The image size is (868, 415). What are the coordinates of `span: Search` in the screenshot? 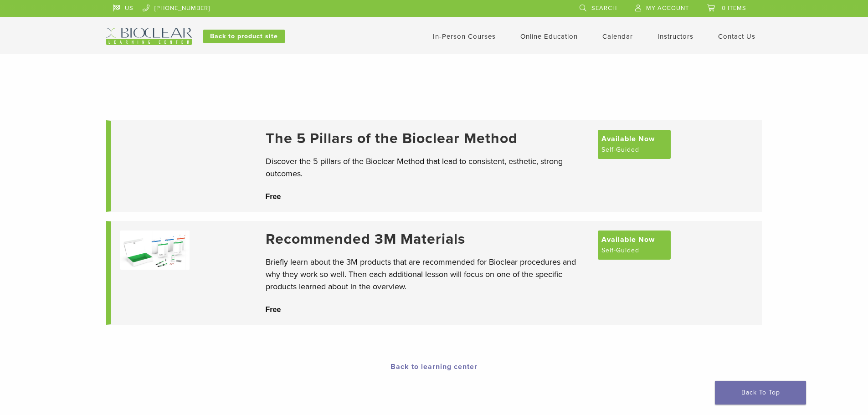 It's located at (604, 8).